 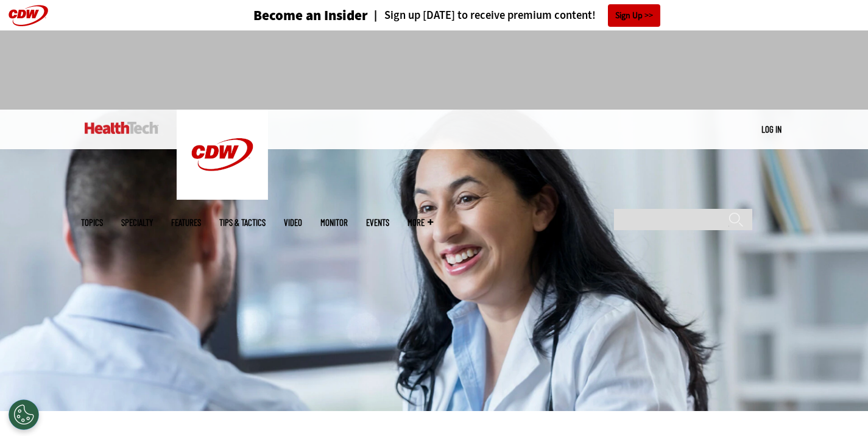 What do you see at coordinates (23, 414) in the screenshot?
I see `button: Open Preferences` at bounding box center [23, 414].